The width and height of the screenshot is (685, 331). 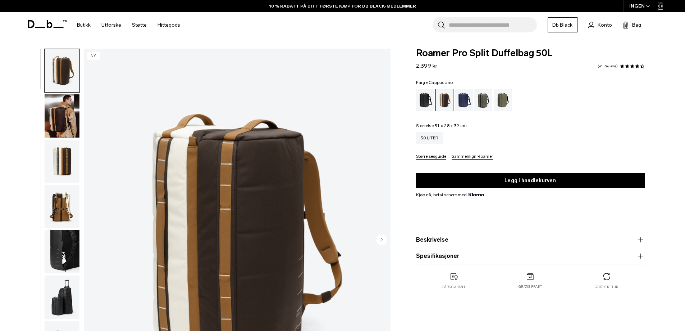 What do you see at coordinates (445, 100) in the screenshot?
I see `a: Cappuccino` at bounding box center [445, 100].